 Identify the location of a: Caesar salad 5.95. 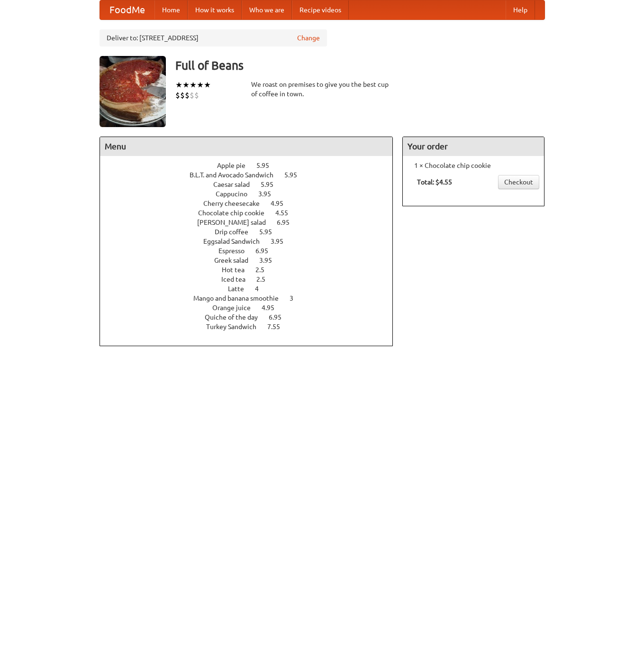
(252, 185).